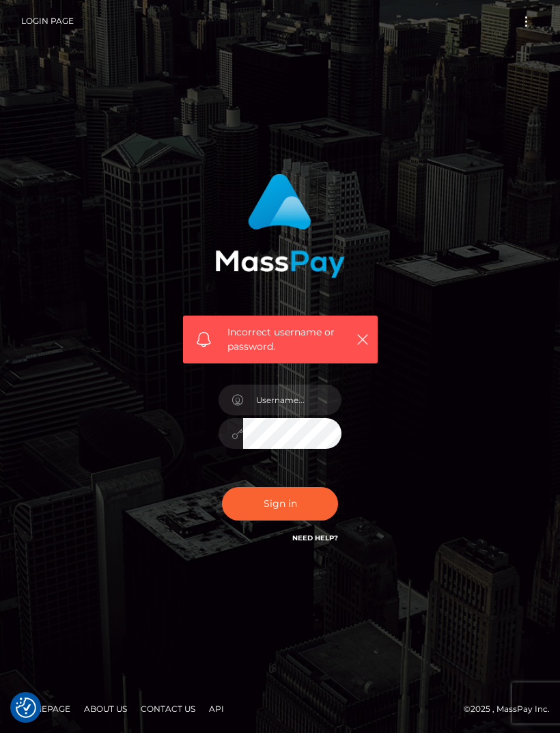 The image size is (560, 733). What do you see at coordinates (280, 504) in the screenshot?
I see `button: Sign in` at bounding box center [280, 504].